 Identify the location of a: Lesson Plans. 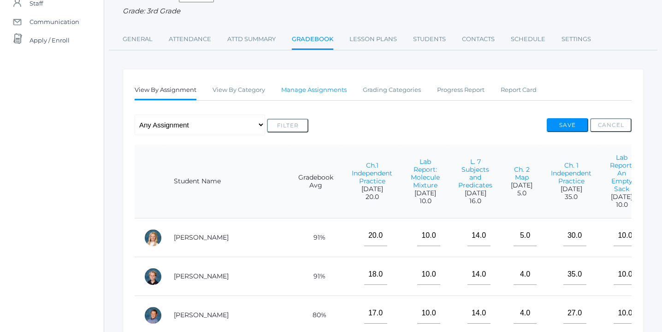
(373, 39).